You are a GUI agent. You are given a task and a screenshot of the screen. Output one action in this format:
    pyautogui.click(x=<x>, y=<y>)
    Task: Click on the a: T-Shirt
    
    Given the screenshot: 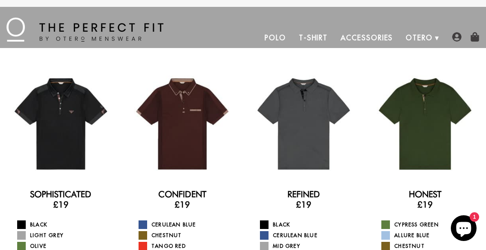 What is the action you would take?
    pyautogui.click(x=313, y=38)
    